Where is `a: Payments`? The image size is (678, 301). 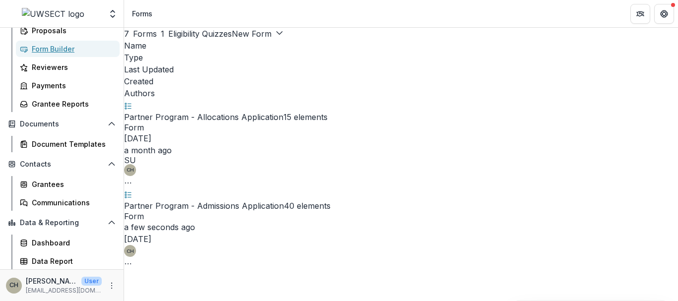 a: Payments is located at coordinates (68, 85).